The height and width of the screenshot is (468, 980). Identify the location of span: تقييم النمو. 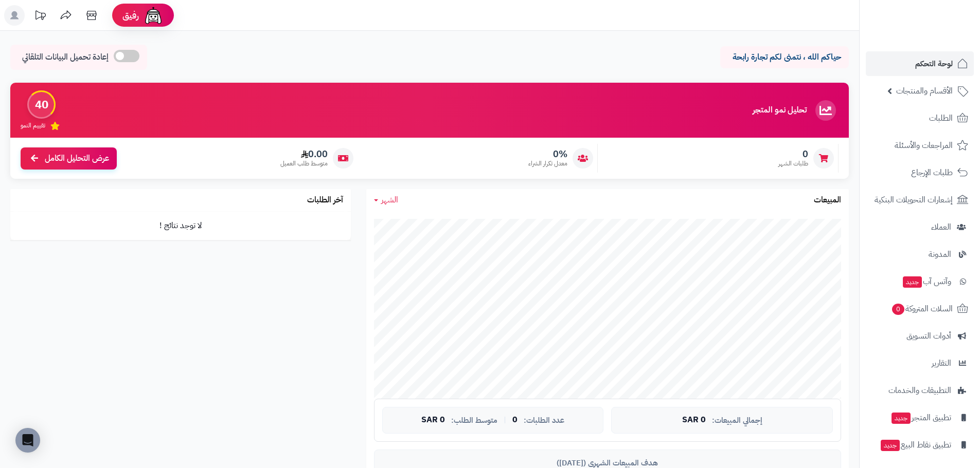
(33, 125).